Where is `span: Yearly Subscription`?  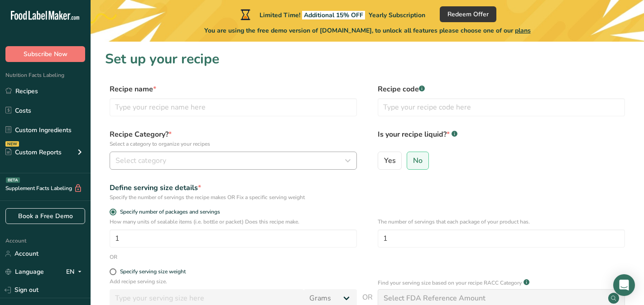 span: Yearly Subscription is located at coordinates (397, 15).